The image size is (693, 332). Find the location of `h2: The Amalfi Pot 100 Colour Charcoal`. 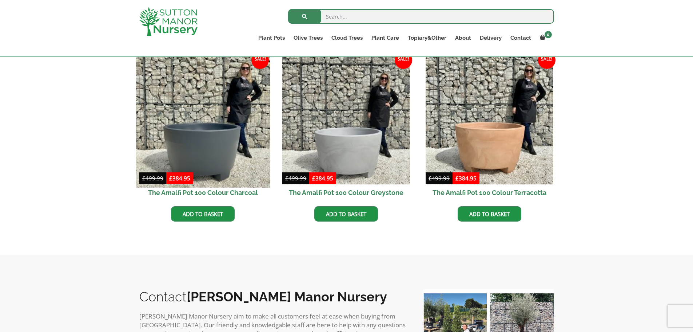

h2: The Amalfi Pot 100 Colour Charcoal is located at coordinates (203, 192).